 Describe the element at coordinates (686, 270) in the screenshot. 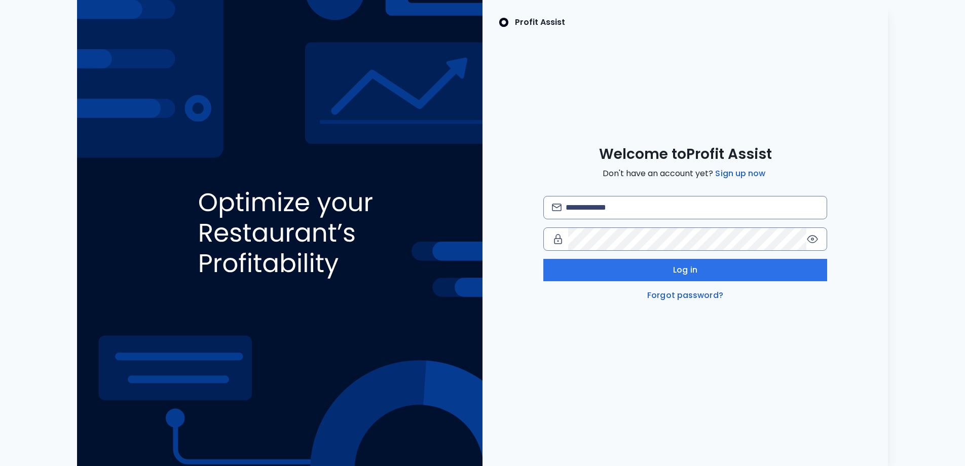

I see `button: Log in` at that location.